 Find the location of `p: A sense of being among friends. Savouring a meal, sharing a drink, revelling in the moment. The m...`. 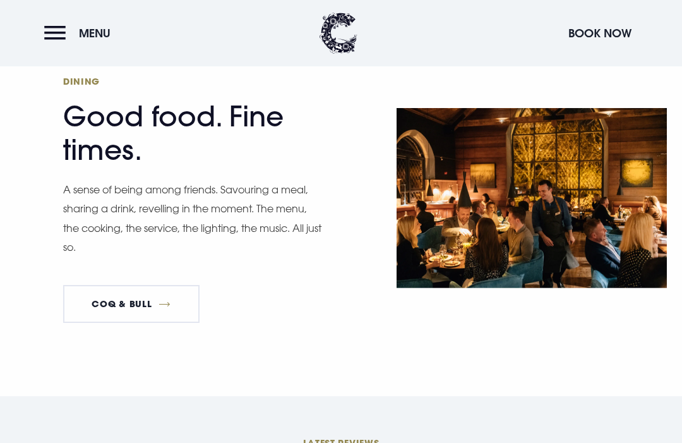

p: A sense of being among friends. Savouring a meal, sharing a drink, revelling in the moment. The m... is located at coordinates (193, 219).